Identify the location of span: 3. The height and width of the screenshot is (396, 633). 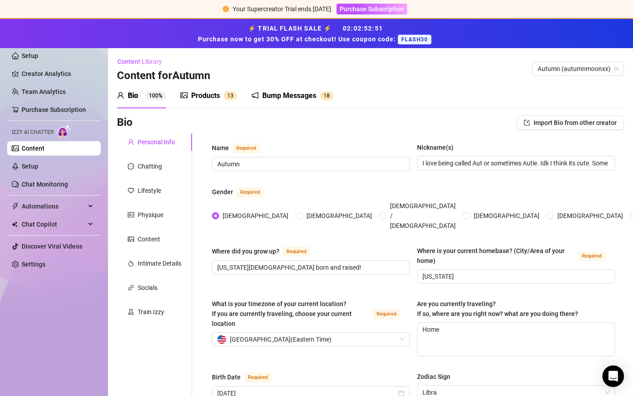
(232, 96).